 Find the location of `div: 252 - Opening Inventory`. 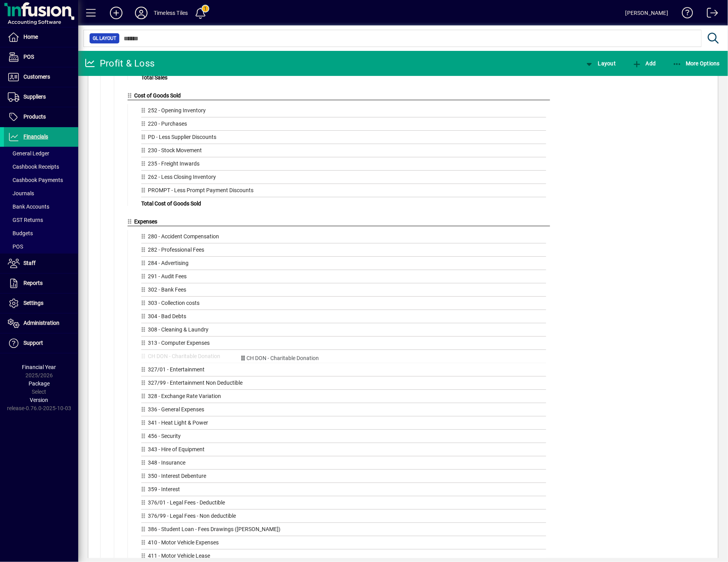

div: 252 - Opening Inventory is located at coordinates (343, 112).